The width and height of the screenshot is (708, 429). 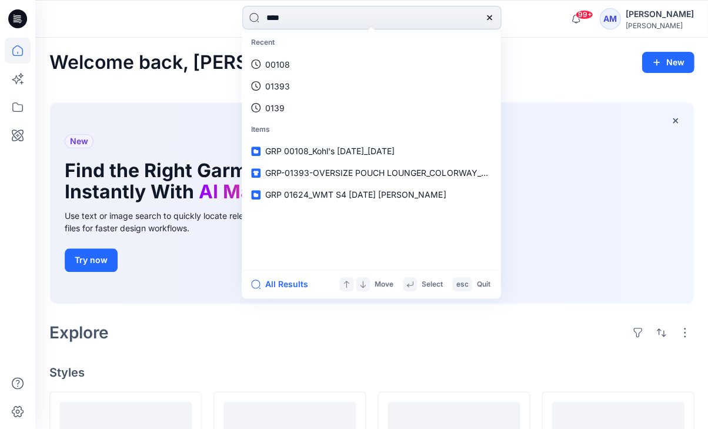 What do you see at coordinates (371, 64) in the screenshot?
I see `a: 00108` at bounding box center [371, 64].